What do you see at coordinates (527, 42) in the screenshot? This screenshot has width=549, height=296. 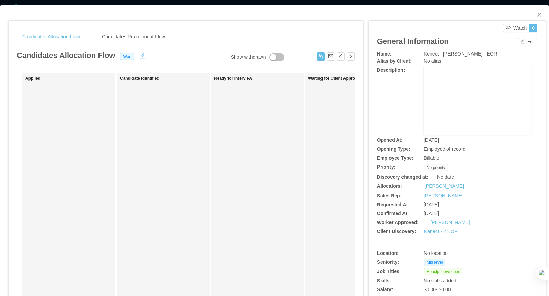 I see `button: icon: editEdit` at bounding box center [527, 42].